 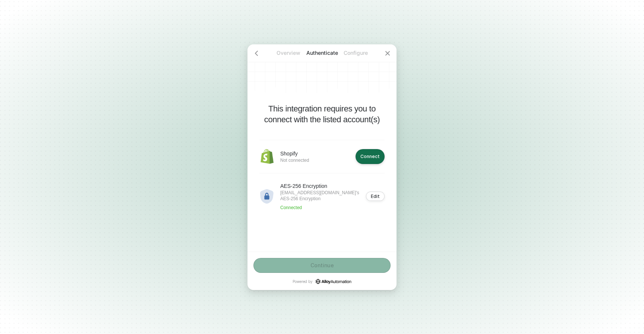 I want to click on div: Edit, so click(x=375, y=196).